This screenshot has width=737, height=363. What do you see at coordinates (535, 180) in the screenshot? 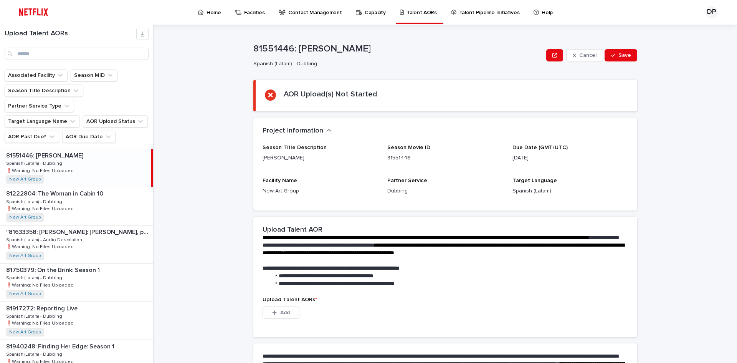
I see `span: Target Language` at bounding box center [535, 180].